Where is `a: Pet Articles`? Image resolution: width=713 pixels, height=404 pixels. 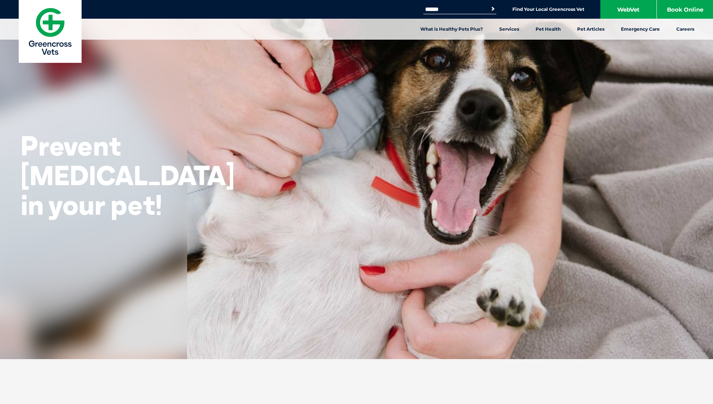 a: Pet Articles is located at coordinates (591, 29).